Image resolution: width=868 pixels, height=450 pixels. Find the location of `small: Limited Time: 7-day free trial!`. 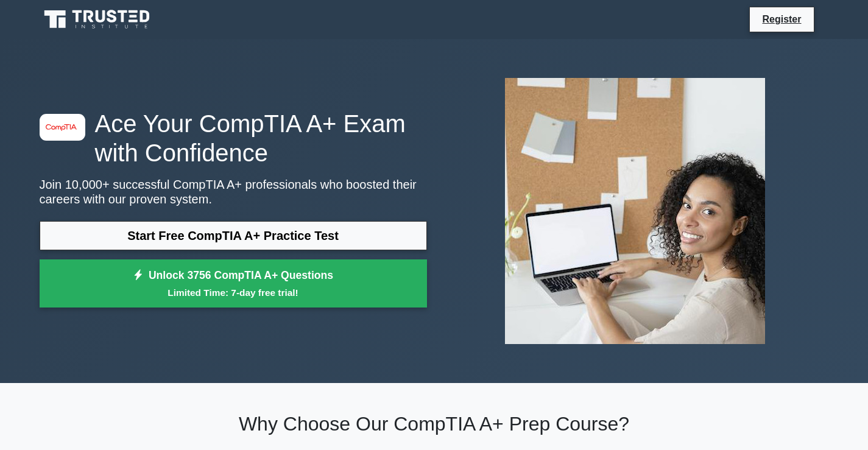

small: Limited Time: 7-day free trial! is located at coordinates (233, 292).